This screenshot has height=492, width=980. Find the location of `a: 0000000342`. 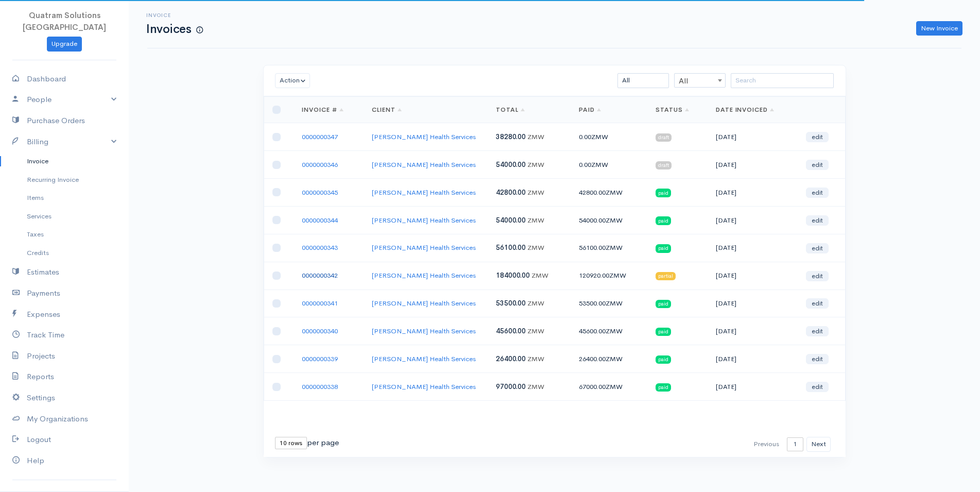

a: 0000000342 is located at coordinates (320, 275).